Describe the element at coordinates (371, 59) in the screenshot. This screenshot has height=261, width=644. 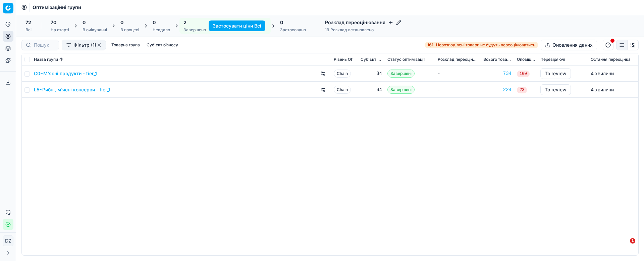
I see `span: Суб'єкт бізнесу` at that location.